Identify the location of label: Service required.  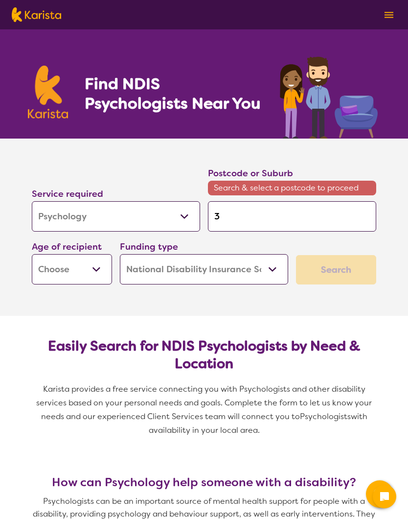
(68, 194).